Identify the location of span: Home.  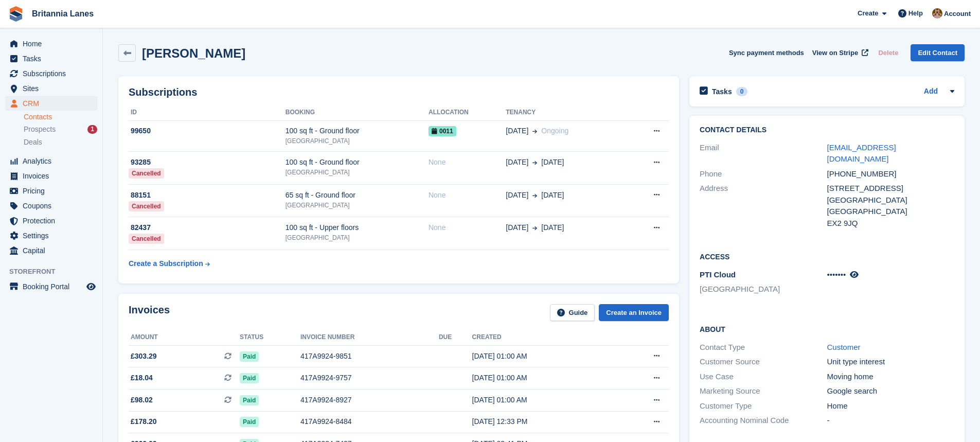
(54, 44).